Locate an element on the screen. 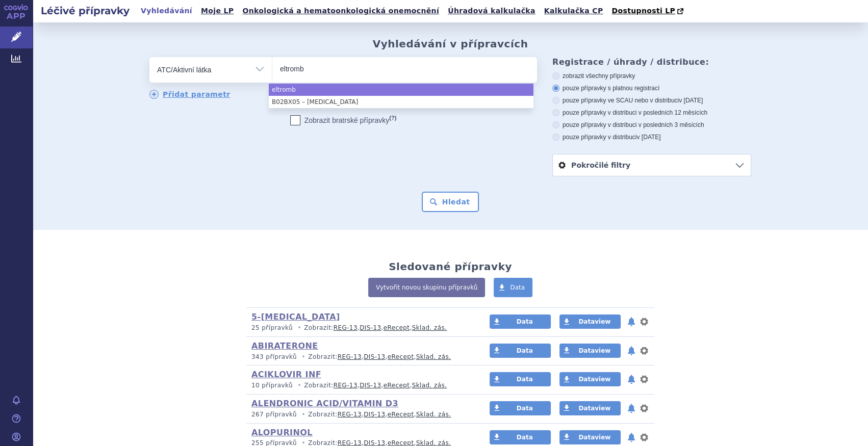  label: pouze přípravky v distribuci v posledních 12 měsících is located at coordinates (652, 113).